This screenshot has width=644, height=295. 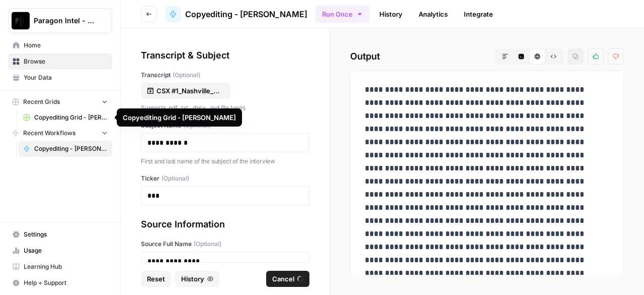 I want to click on span: Cancel, so click(x=283, y=279).